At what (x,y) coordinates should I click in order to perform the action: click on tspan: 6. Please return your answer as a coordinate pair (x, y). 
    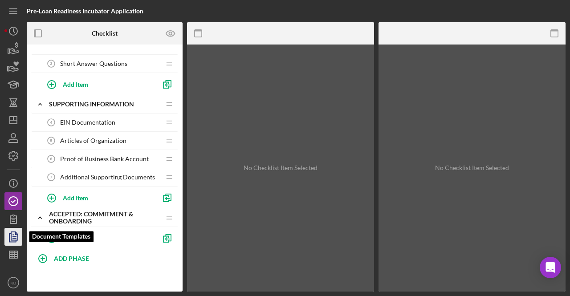
    Looking at the image, I should click on (51, 159).